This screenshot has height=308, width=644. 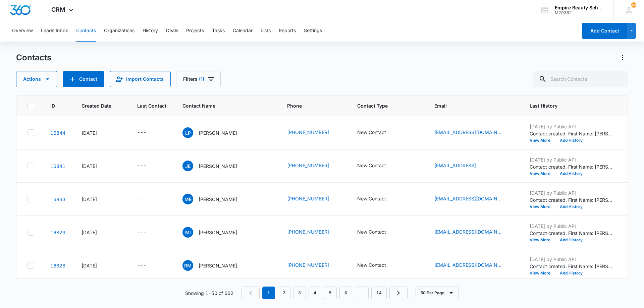 What do you see at coordinates (188, 266) in the screenshot?
I see `span: RM` at bounding box center [188, 266].